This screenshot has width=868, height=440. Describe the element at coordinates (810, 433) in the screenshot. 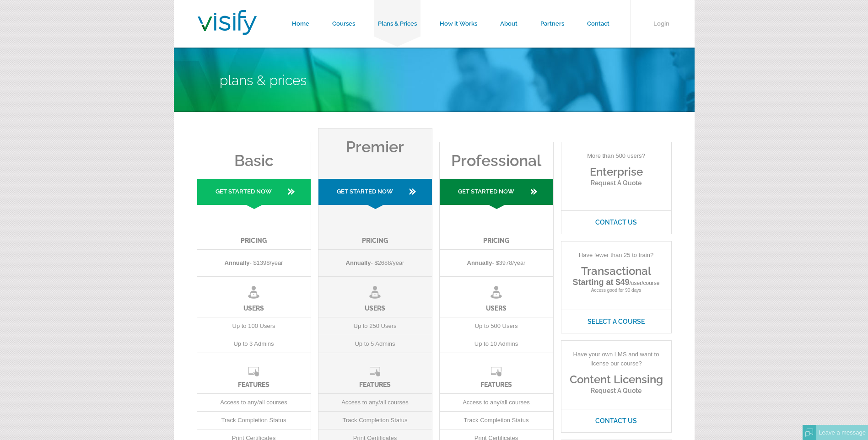

I see `img: Offline` at that location.